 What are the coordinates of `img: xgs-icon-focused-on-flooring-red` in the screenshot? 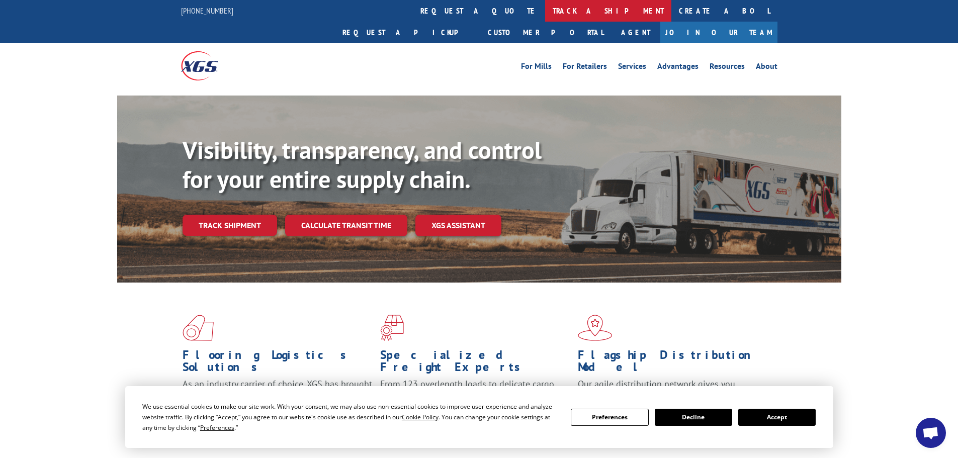 It's located at (392, 328).